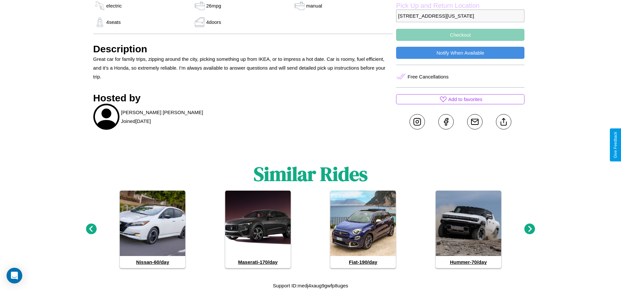 The width and height of the screenshot is (621, 290). What do you see at coordinates (153, 262) in the screenshot?
I see `h4: Nissan - 60 /day` at bounding box center [153, 262].